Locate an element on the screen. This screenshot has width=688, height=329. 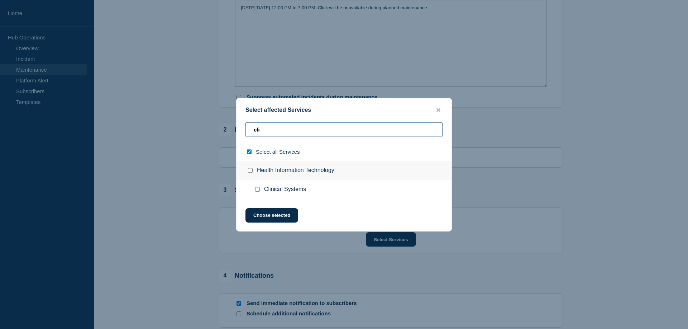
div: Health Information Technology is located at coordinates (344, 171).